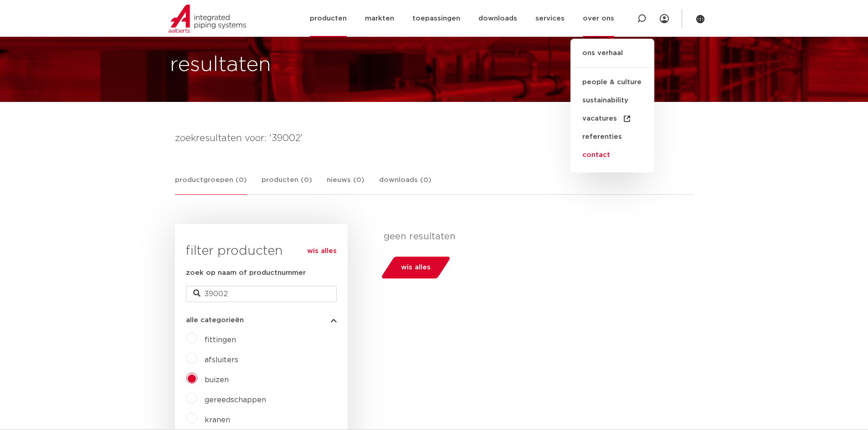  What do you see at coordinates (220, 340) in the screenshot?
I see `a: fittingen` at bounding box center [220, 340].